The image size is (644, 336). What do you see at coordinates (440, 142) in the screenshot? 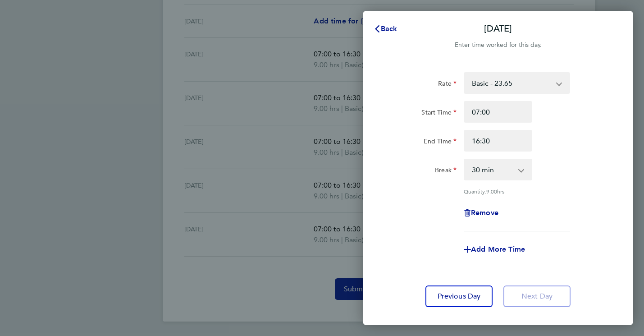
I see `label: End Time` at bounding box center [440, 142].